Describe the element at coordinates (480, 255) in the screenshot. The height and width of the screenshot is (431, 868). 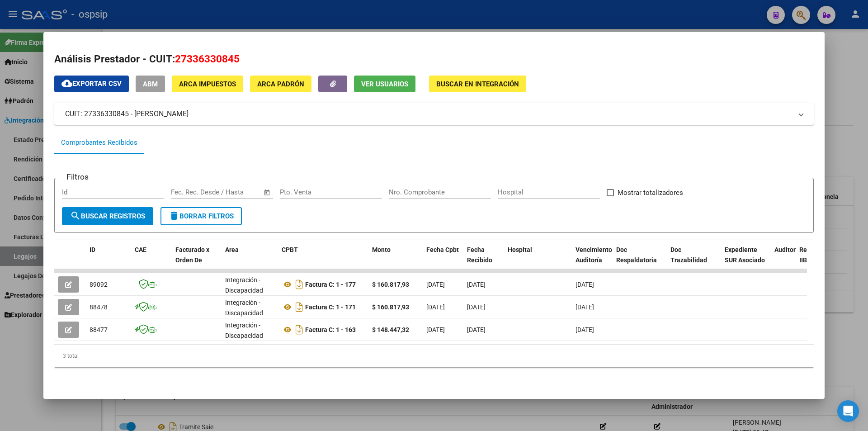
I see `span: Fecha Recibido` at that location.